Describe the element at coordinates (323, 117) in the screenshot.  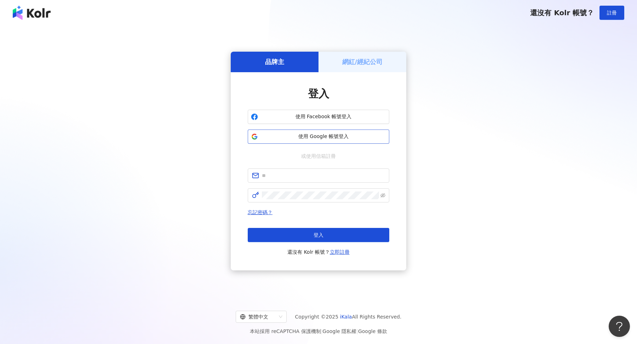
I see `span: 使用 Facebook 帳號登入` at that location.